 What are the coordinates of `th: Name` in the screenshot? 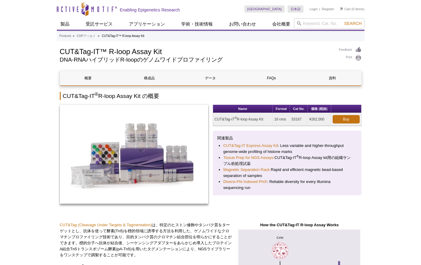 It's located at (243, 109).